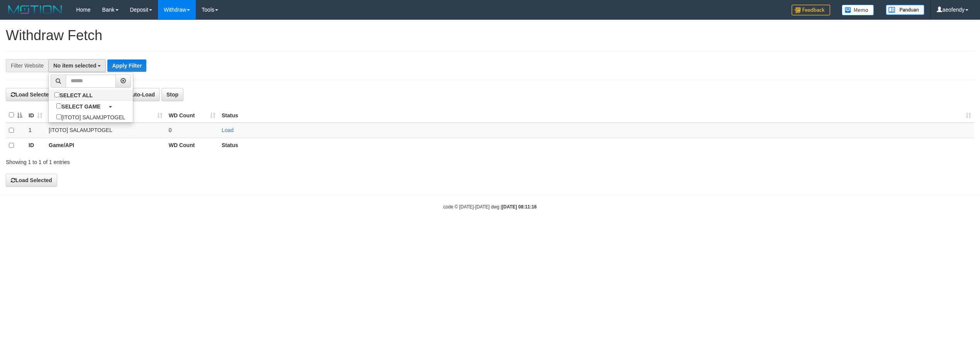 The width and height of the screenshot is (980, 342). I want to click on img: MOTION_logo.png, so click(36, 9).